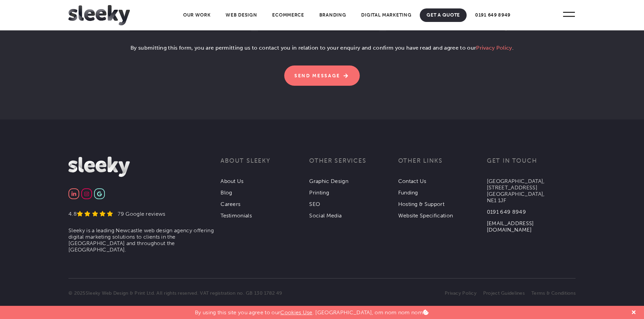 This screenshot has width=644, height=319. Describe the element at coordinates (230, 204) in the screenshot. I see `a: Careers` at that location.